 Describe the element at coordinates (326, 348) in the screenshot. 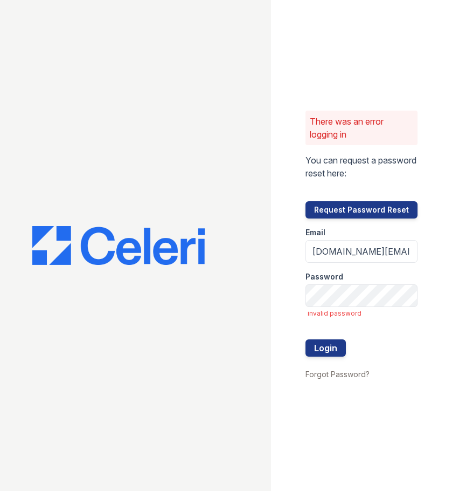

I see `button: Login` at that location.